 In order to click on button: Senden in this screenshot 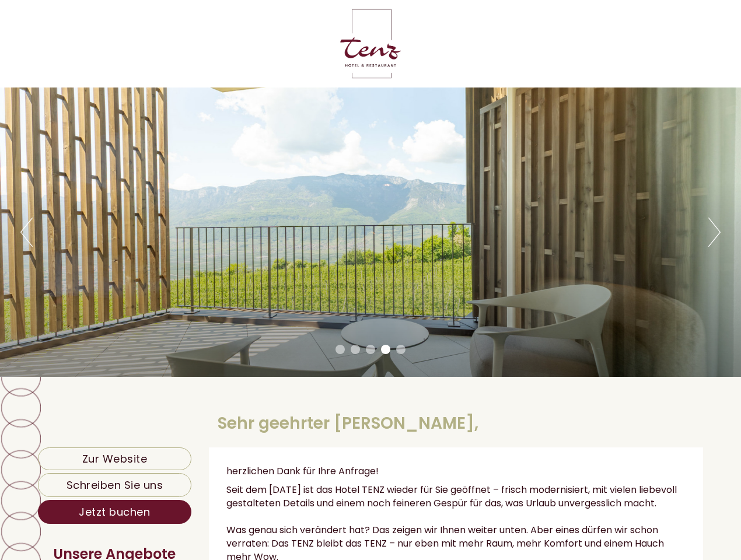, I will do `click(421, 316)`.